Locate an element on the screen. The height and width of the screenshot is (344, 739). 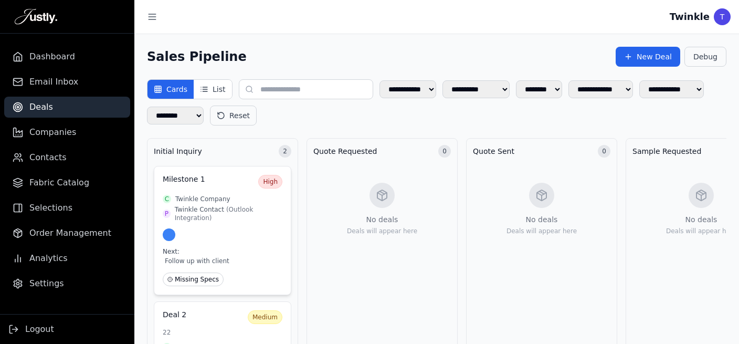
button: Cards is located at coordinates (170, 89).